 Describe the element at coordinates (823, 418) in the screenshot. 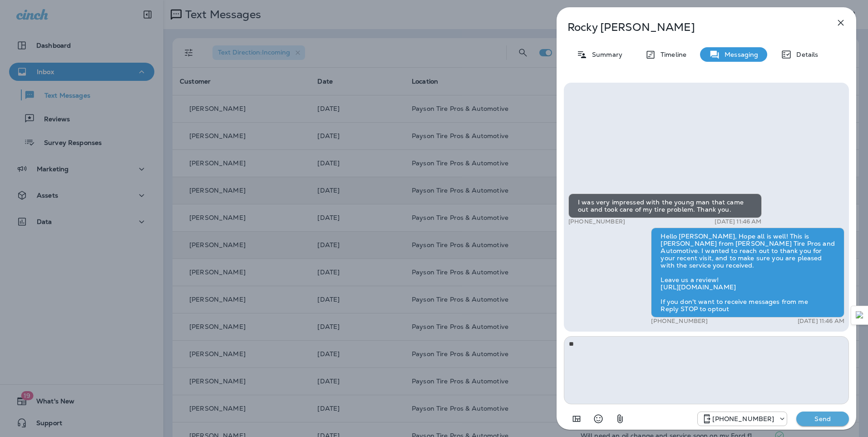

I see `button: Send` at that location.